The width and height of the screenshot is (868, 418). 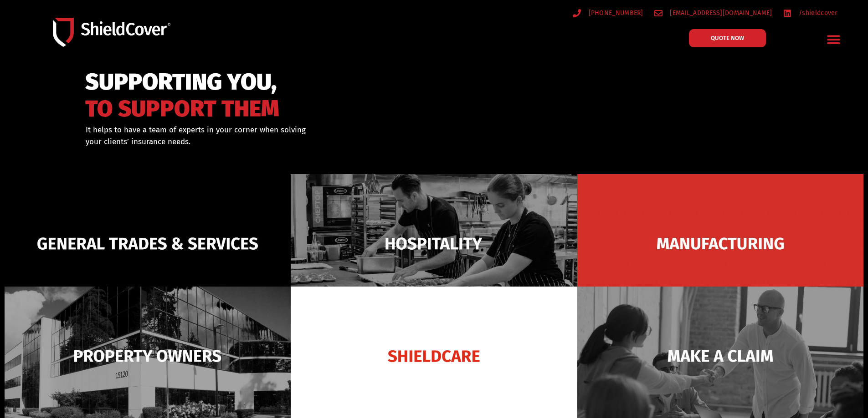 What do you see at coordinates (817, 12) in the screenshot?
I see `span: /shieldcover` at bounding box center [817, 12].